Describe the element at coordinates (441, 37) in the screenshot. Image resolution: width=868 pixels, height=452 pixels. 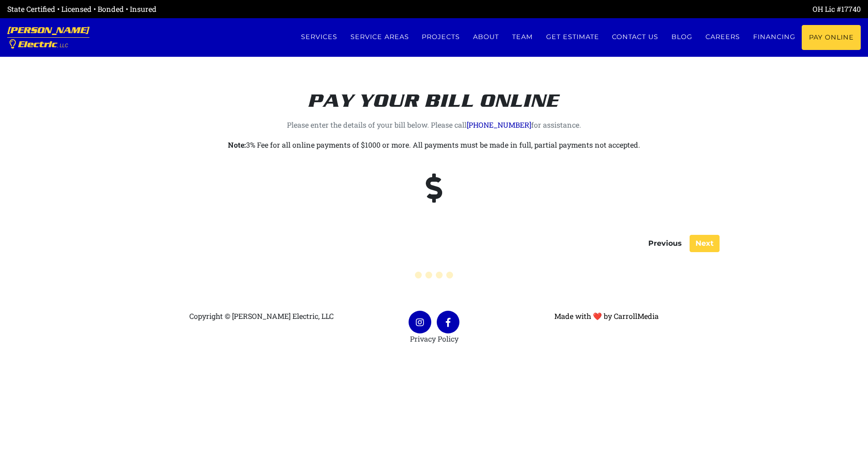
I see `a: Projects` at that location.